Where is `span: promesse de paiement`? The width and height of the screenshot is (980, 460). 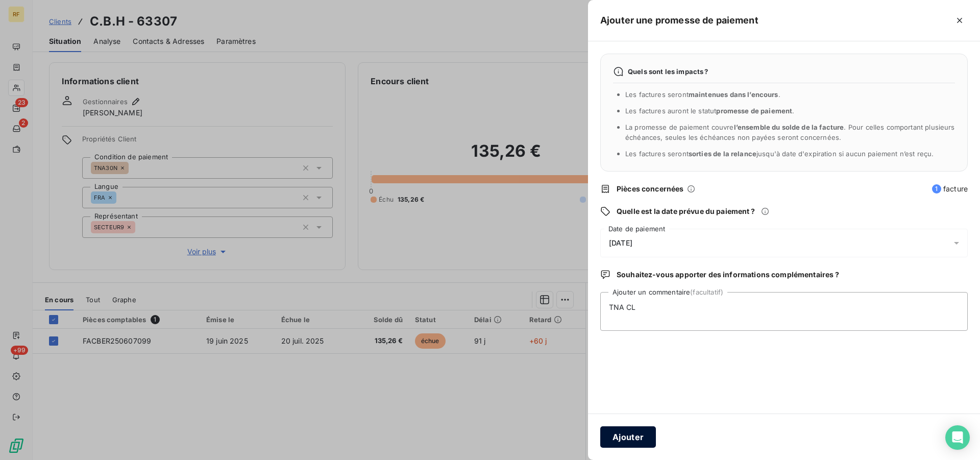
span: promesse de paiement is located at coordinates (754, 111).